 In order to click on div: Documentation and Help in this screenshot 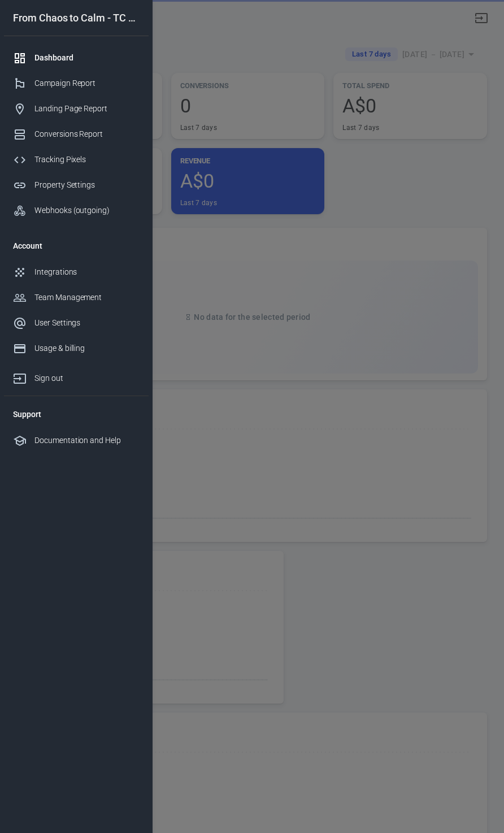, I will do `click(87, 440)`.